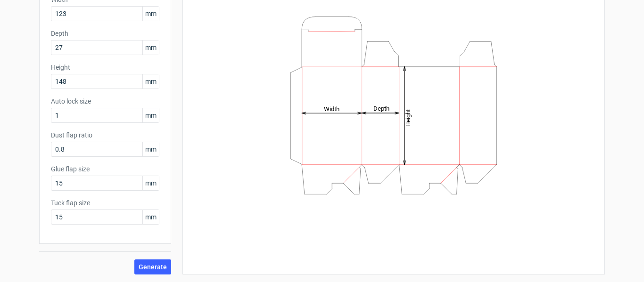 Image resolution: width=644 pixels, height=282 pixels. What do you see at coordinates (105, 135) in the screenshot?
I see `label: Dust flap ratio` at bounding box center [105, 135].